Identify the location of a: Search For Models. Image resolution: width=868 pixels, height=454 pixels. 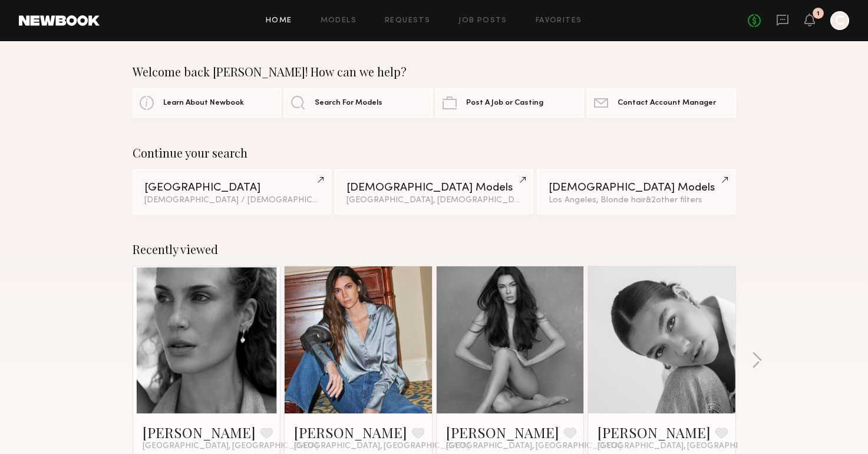
(358, 103).